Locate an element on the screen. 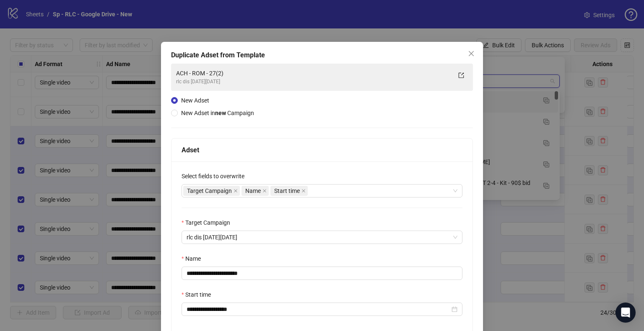 This screenshot has height=331, width=644. span: New Adset in Campaign is located at coordinates (218, 113).